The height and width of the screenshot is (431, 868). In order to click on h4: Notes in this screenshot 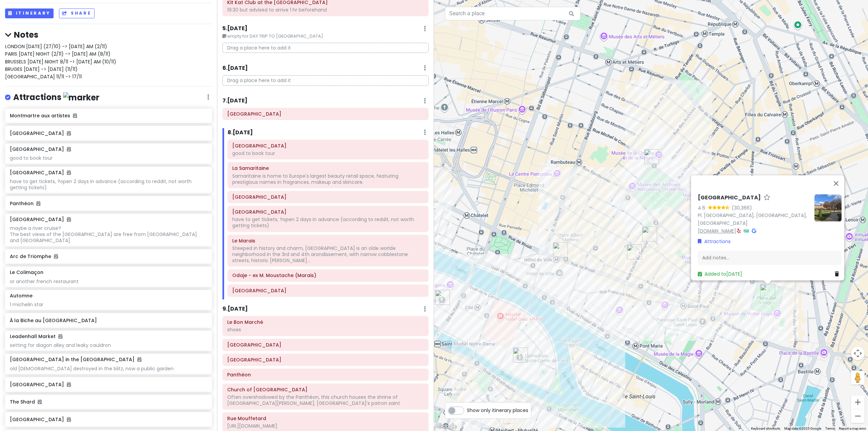, I will do `click(109, 35)`.